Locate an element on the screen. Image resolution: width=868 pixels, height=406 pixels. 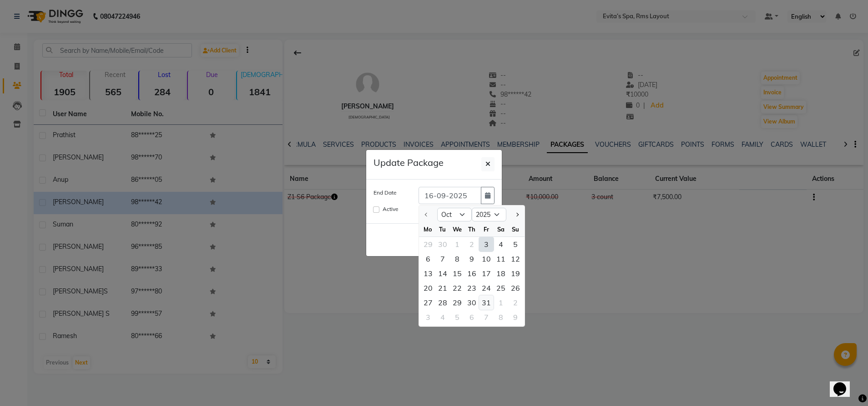
div: Su is located at coordinates (515, 229).